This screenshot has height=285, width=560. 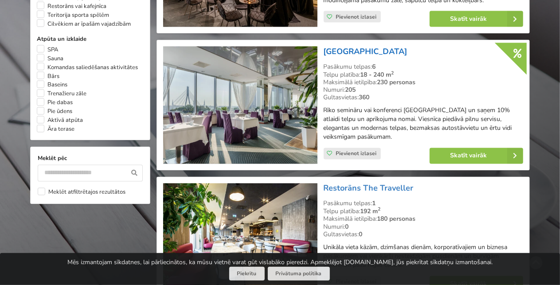 I want to click on button: Piekrītu, so click(x=247, y=274).